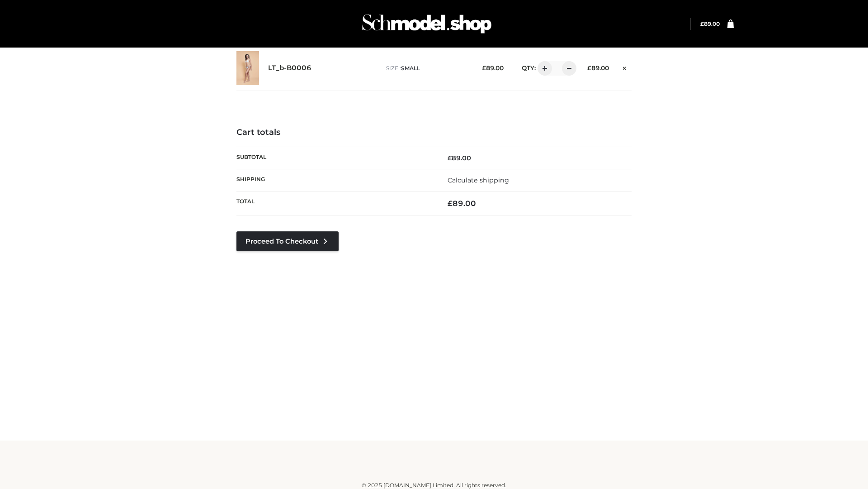  What do you see at coordinates (478, 180) in the screenshot?
I see `a: Calculate shipping` at bounding box center [478, 180].